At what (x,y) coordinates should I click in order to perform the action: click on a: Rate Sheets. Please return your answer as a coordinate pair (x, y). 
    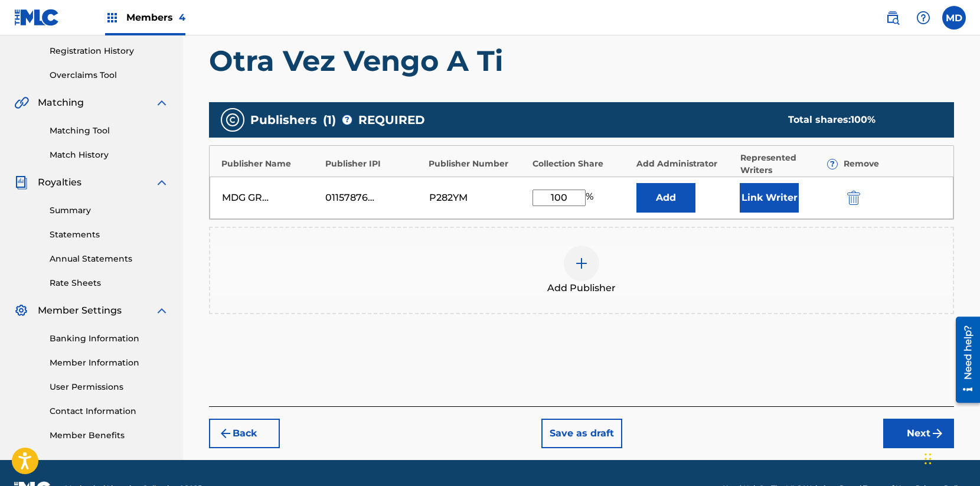
    Looking at the image, I should click on (109, 283).